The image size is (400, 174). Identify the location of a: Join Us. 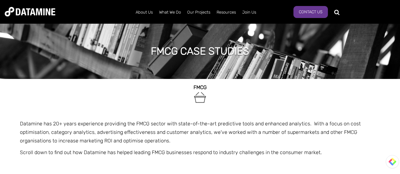
(249, 12).